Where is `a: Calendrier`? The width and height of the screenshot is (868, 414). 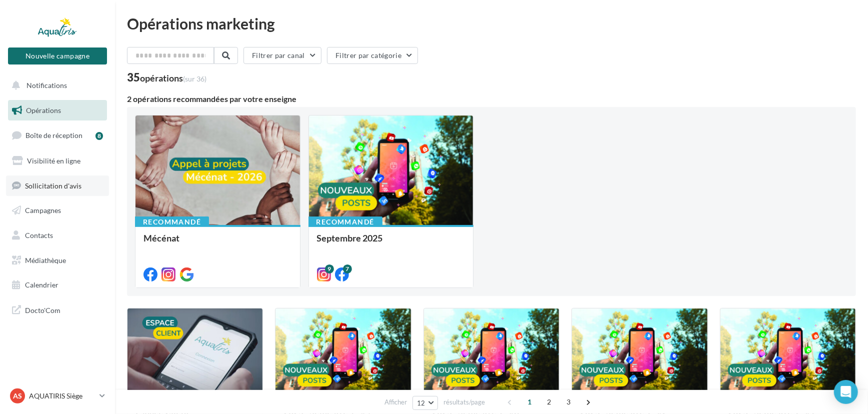 a: Calendrier is located at coordinates (57, 285).